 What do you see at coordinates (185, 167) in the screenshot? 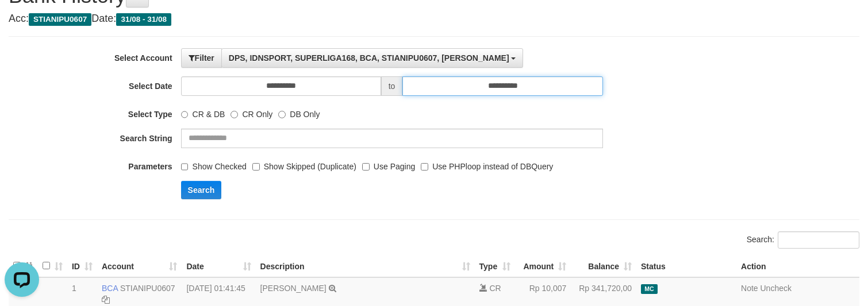
I see `input: Show Checked` at bounding box center [185, 167].